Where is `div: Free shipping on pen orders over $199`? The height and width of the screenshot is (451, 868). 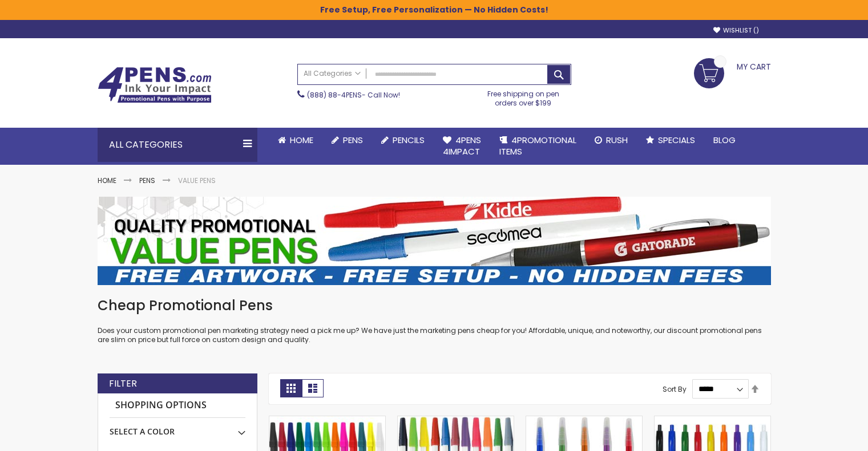 div: Free shipping on pen orders over $199 is located at coordinates (524, 96).